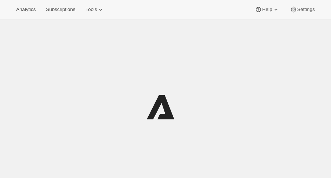 The image size is (331, 178). Describe the element at coordinates (26, 10) in the screenshot. I see `button: Analytics` at that location.